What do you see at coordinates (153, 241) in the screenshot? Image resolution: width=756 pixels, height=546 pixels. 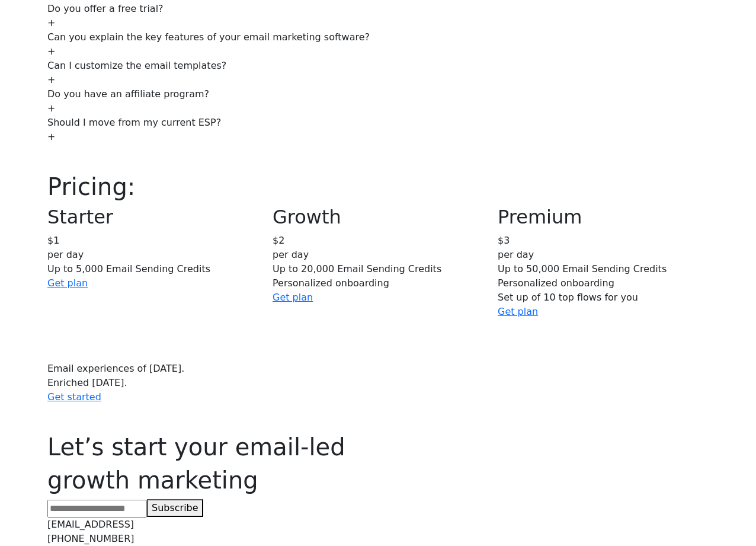 I see `div: $1` at bounding box center [153, 241].